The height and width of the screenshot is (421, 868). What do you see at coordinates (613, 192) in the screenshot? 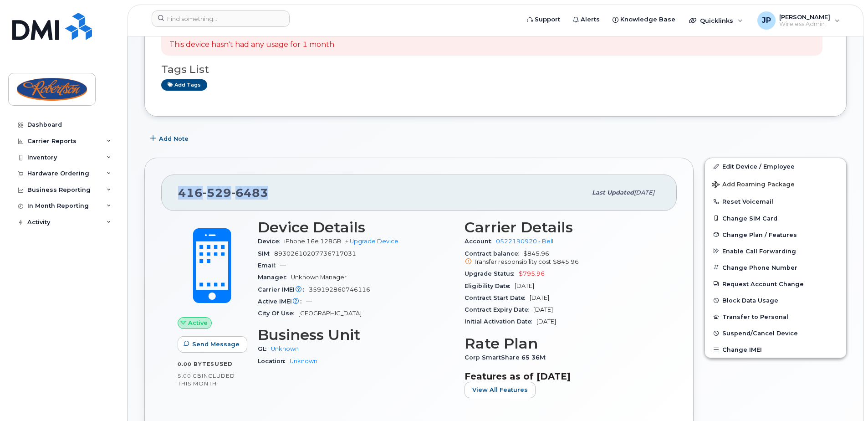
I see `span: Last updated` at bounding box center [613, 192].